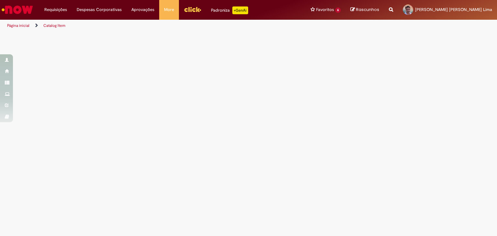  I want to click on span: Requisições, so click(56, 10).